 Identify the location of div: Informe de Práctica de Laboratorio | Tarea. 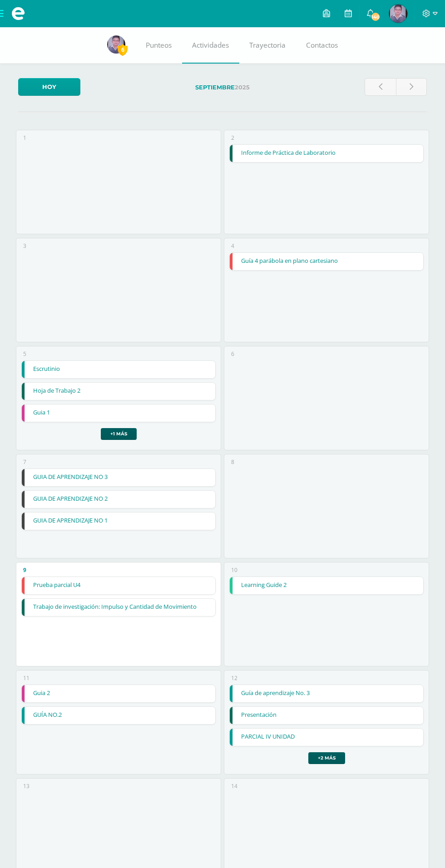
(327, 154).